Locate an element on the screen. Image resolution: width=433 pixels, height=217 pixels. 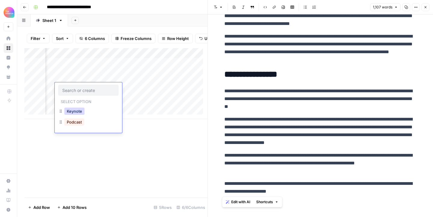
span: Add Row is located at coordinates (41, 207).